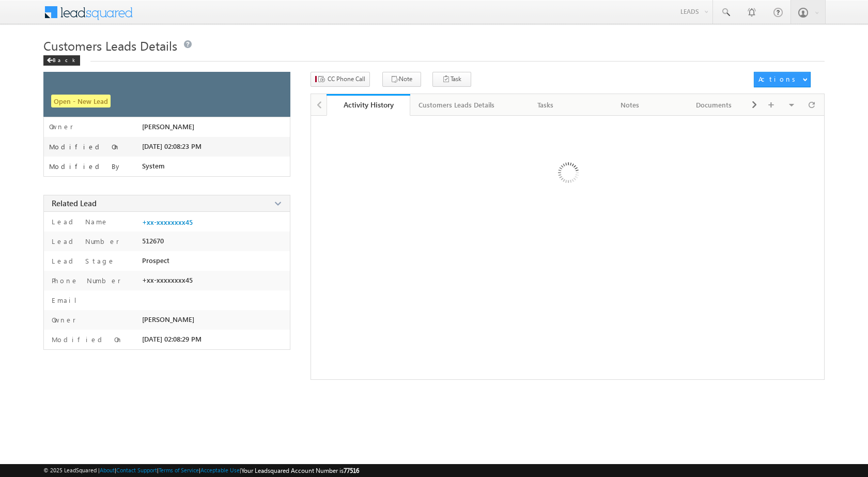  What do you see at coordinates (457, 105) in the screenshot?
I see `a: Customers Leads Details` at bounding box center [457, 105].